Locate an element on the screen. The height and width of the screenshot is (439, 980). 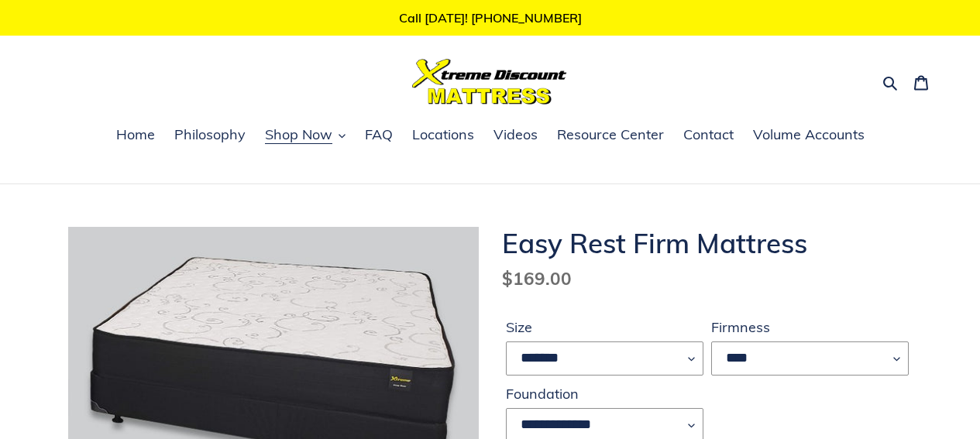
span: FAQ is located at coordinates (379, 135).